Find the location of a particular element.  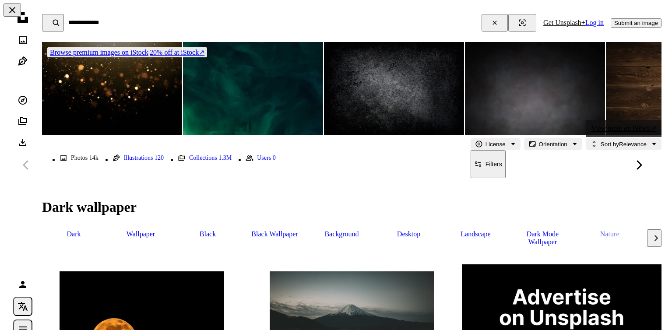

a: Explore is located at coordinates (23, 100).